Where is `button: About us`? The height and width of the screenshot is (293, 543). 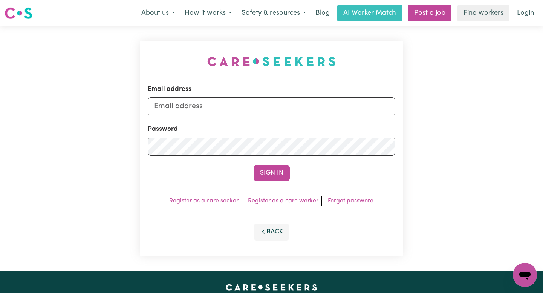
button: About us is located at coordinates (158, 13).